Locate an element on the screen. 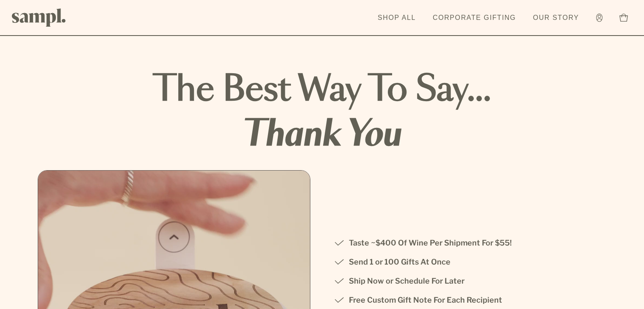  strong: thank you is located at coordinates (322, 135).